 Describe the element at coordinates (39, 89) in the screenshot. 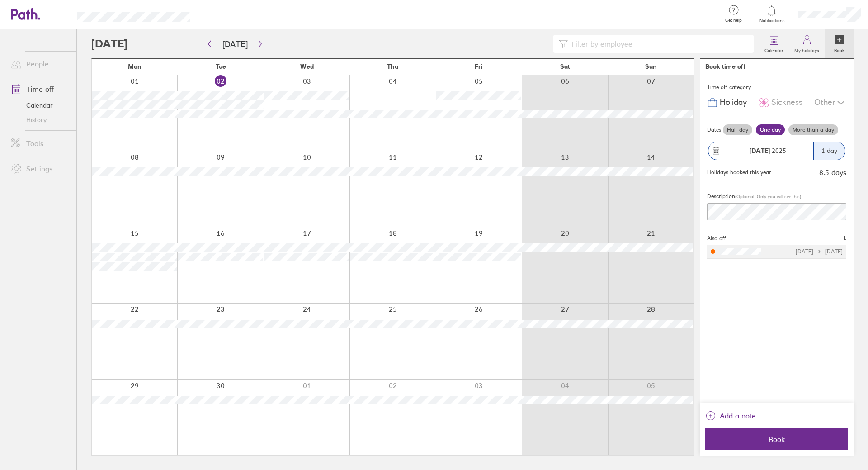

I see `a: Time off` at that location.